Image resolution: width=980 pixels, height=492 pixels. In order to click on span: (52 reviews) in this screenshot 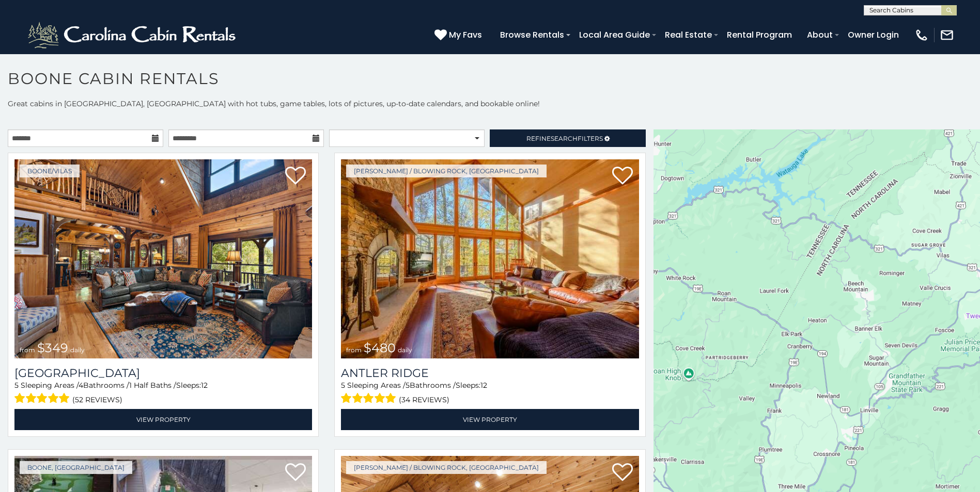, I will do `click(97, 400)`.